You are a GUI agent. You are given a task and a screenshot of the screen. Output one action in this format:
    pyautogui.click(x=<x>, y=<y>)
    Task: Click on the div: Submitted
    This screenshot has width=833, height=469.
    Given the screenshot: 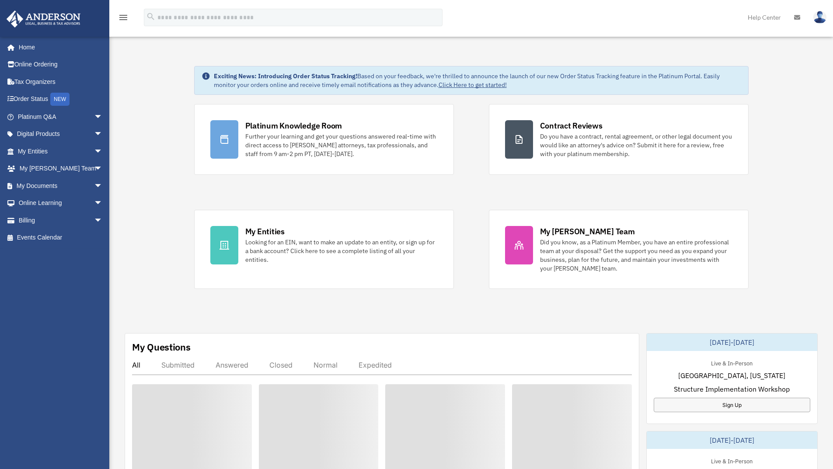 What is the action you would take?
    pyautogui.click(x=178, y=365)
    